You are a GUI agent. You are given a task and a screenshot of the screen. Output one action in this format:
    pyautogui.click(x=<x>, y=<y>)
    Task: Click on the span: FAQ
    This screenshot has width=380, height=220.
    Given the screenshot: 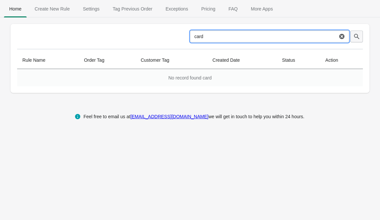 What is the action you would take?
    pyautogui.click(x=233, y=9)
    